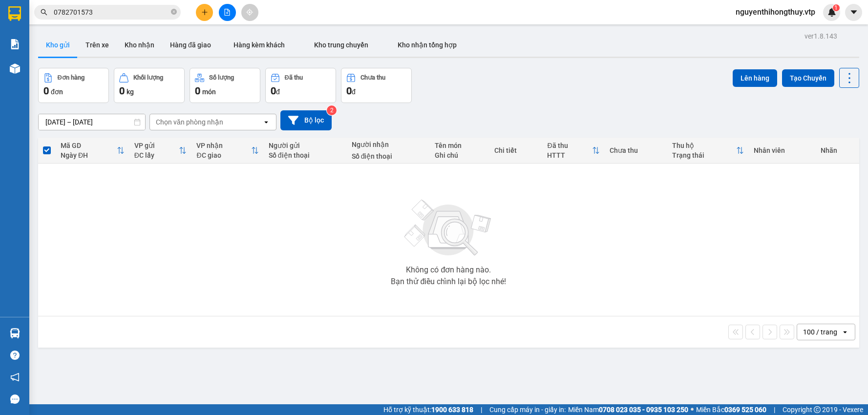 This screenshot has height=415, width=868. I want to click on div: Ngày ĐH, so click(88, 156).